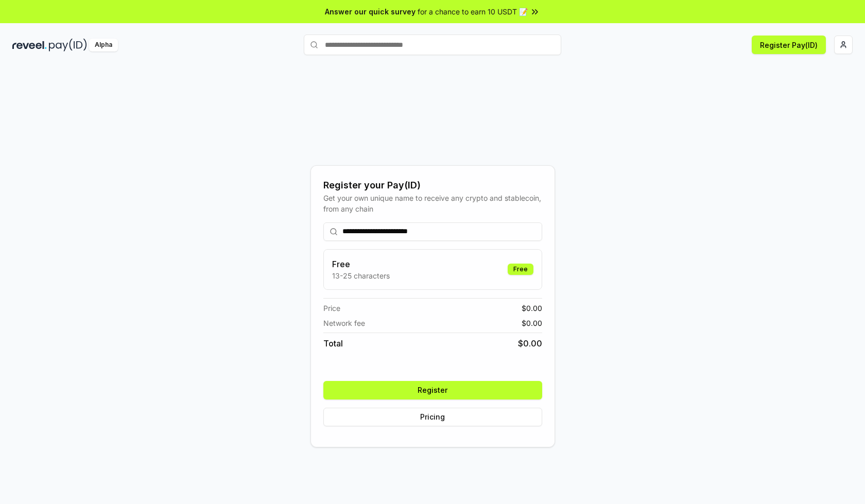  What do you see at coordinates (103, 45) in the screenshot?
I see `div: Alpha` at bounding box center [103, 45].